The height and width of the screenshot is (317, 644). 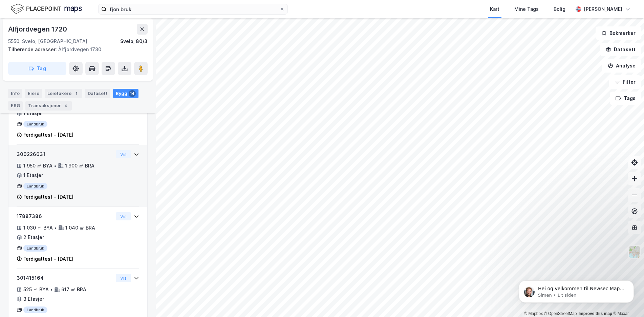 I want to click on div: 4, so click(x=66, y=106).